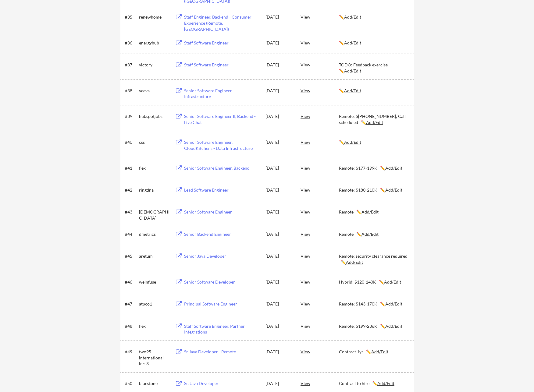 The width and height of the screenshot is (534, 392). Describe the element at coordinates (374, 352) in the screenshot. I see `div: Contract 1yr ✏️` at that location.